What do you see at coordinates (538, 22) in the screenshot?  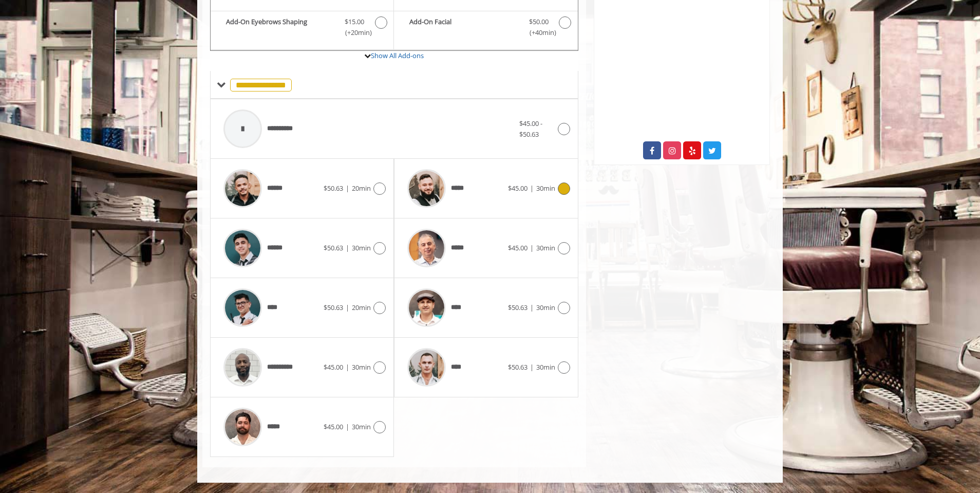 I see `span: $50.00` at bounding box center [538, 22].